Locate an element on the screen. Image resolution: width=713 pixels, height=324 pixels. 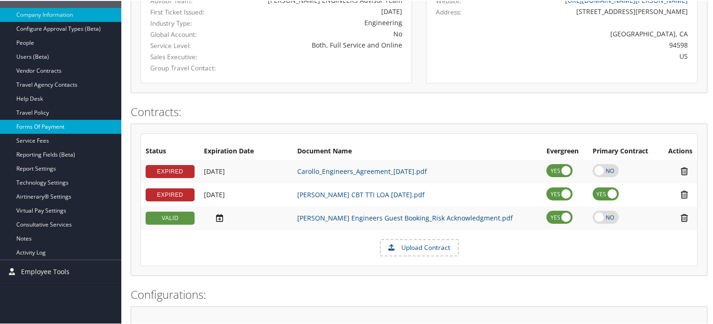
div: No is located at coordinates (321, 33).